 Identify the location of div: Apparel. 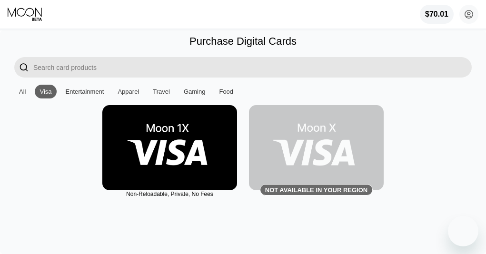
(128, 91).